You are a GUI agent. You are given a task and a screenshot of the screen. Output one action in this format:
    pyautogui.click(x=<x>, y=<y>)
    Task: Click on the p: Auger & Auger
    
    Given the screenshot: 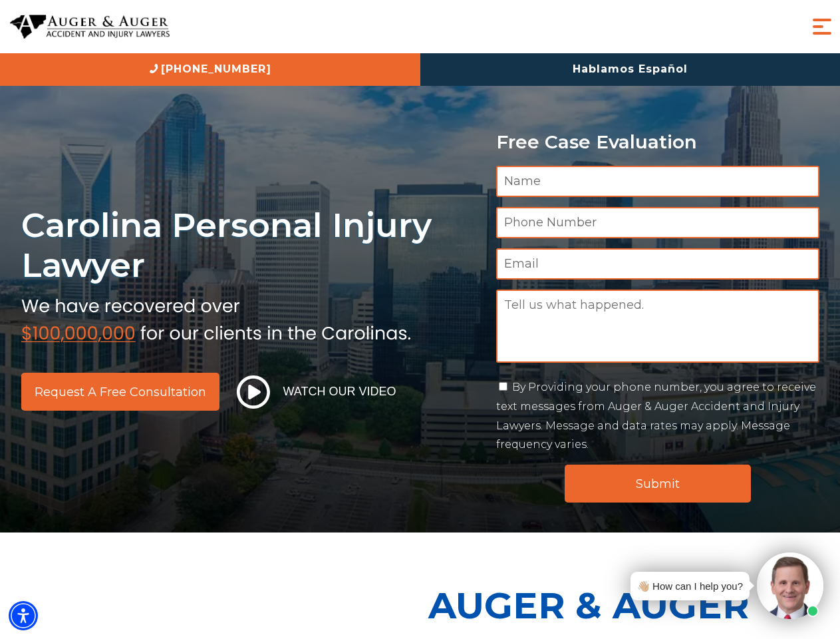 What is the action you would take?
    pyautogui.click(x=631, y=605)
    